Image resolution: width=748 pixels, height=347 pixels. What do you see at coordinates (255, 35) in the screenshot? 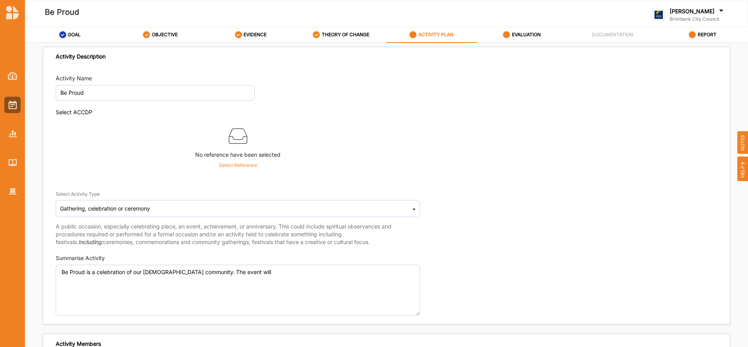
I see `label: EVIDENCE` at bounding box center [255, 35].